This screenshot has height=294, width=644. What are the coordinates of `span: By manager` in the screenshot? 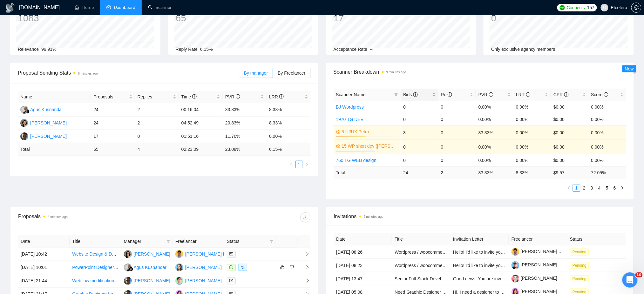 It's located at (256, 73).